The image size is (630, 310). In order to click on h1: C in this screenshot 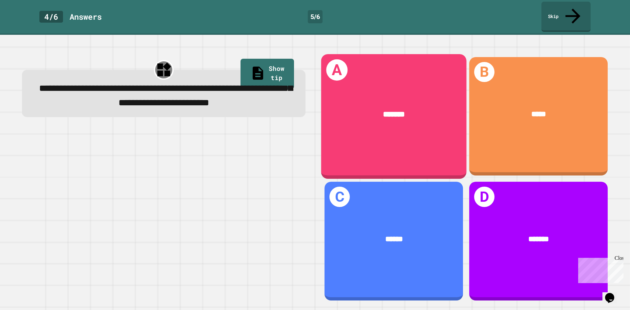, I will do `click(340, 197)`.